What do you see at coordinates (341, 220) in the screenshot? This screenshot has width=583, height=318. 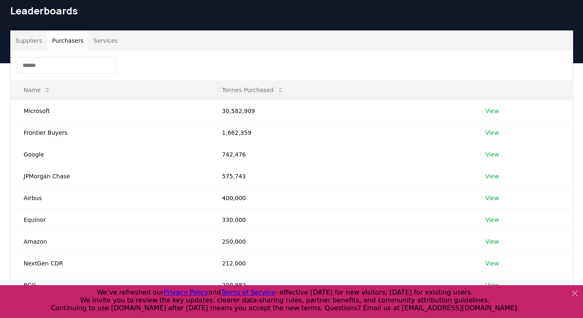 I see `td: 330,000` at bounding box center [341, 220].